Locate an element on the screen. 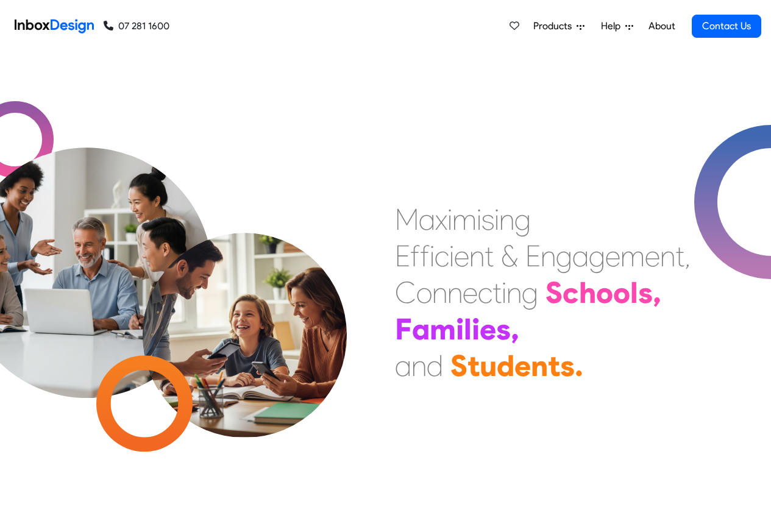 This screenshot has height=532, width=771. div: u is located at coordinates (488, 365).